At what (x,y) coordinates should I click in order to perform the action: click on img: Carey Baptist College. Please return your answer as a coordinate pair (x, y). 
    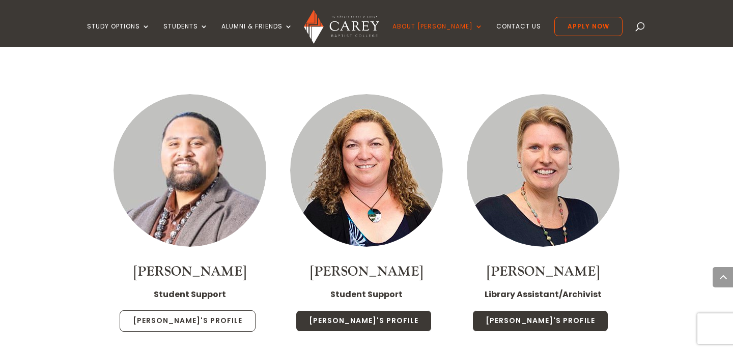
    Looking at the image, I should click on (341, 26).